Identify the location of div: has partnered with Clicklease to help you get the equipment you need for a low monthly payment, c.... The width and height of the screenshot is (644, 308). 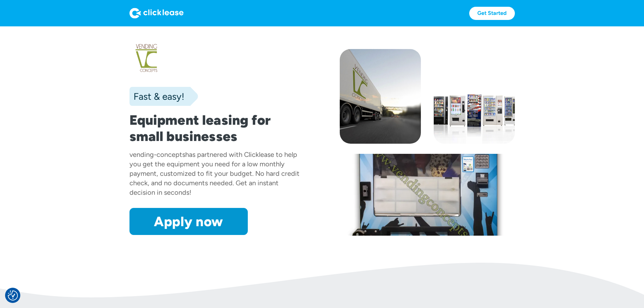
(215, 173).